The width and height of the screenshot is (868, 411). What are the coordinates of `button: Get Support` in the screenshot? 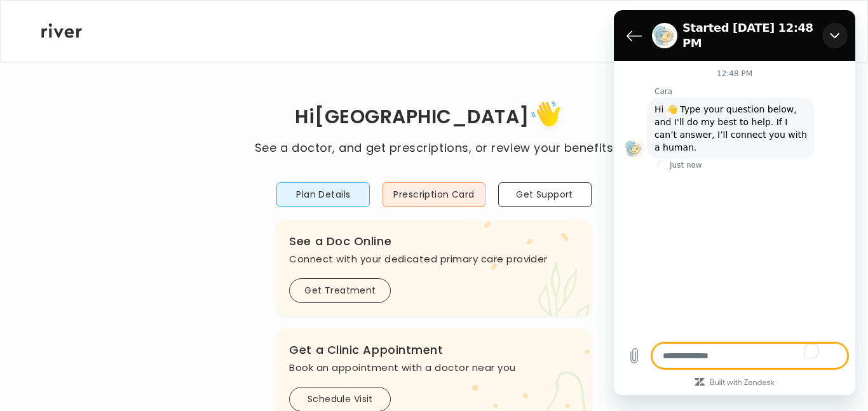 It's located at (545, 195).